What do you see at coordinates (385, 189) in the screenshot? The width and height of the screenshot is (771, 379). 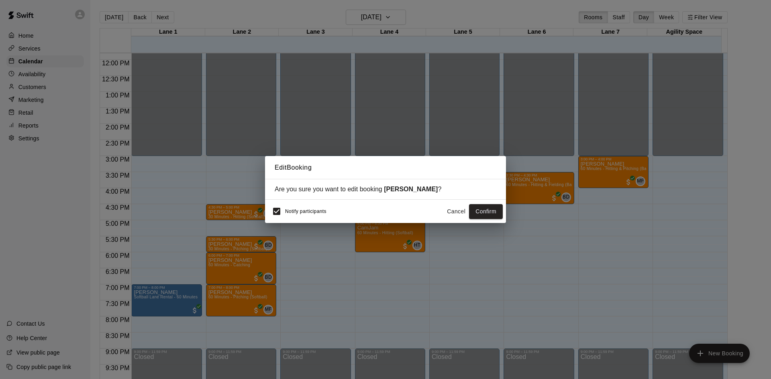 I see `div: Are you sure you want to edit booking ?` at bounding box center [385, 189].